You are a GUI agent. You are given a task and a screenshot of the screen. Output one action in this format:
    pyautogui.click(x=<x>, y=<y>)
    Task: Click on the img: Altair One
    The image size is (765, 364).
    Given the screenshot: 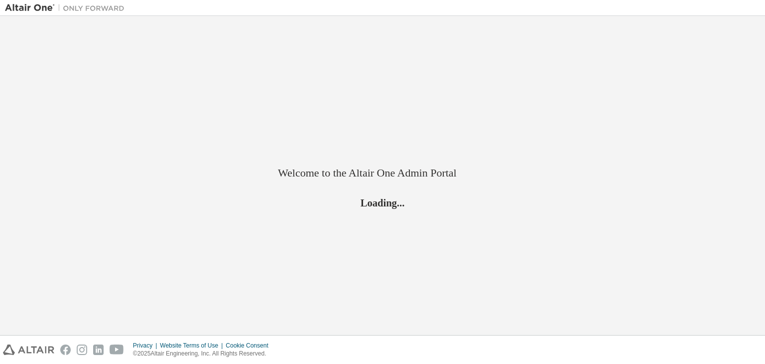 What is the action you would take?
    pyautogui.click(x=67, y=8)
    